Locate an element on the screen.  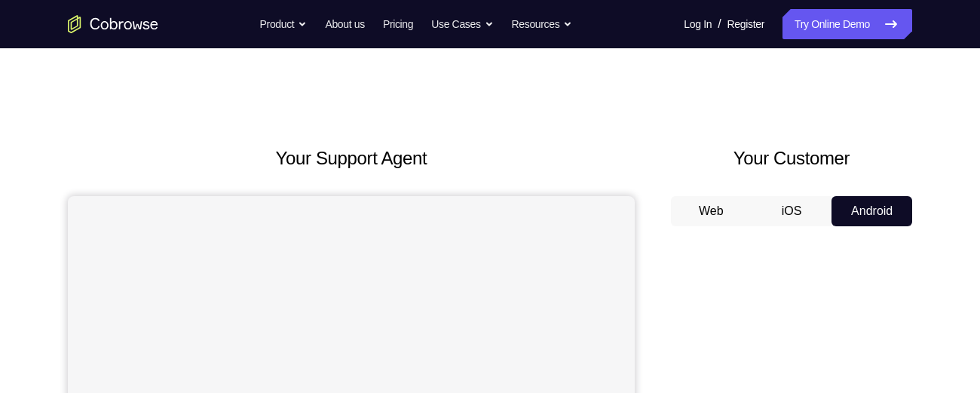
h2: Your Customer is located at coordinates (791, 159).